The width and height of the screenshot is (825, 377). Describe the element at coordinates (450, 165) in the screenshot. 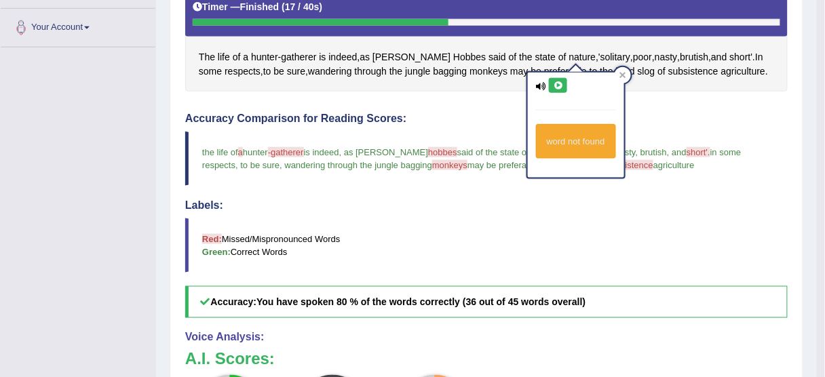

I see `span: monkeys` at that location.